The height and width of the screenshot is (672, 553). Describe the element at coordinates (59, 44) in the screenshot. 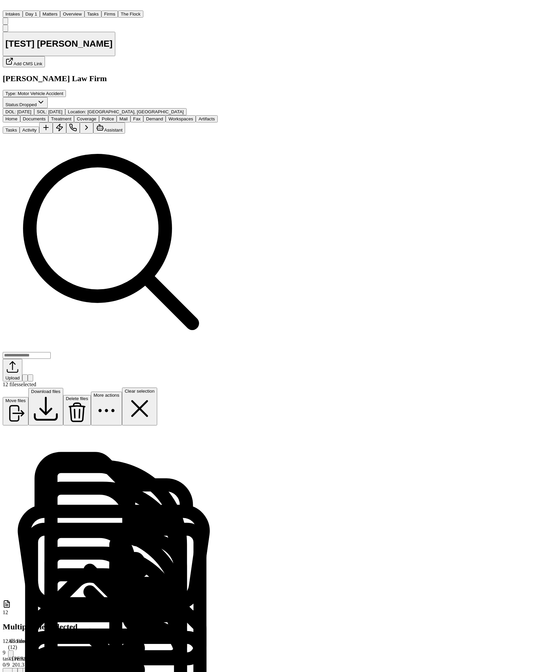

I see `button: Edit matter name` at that location.